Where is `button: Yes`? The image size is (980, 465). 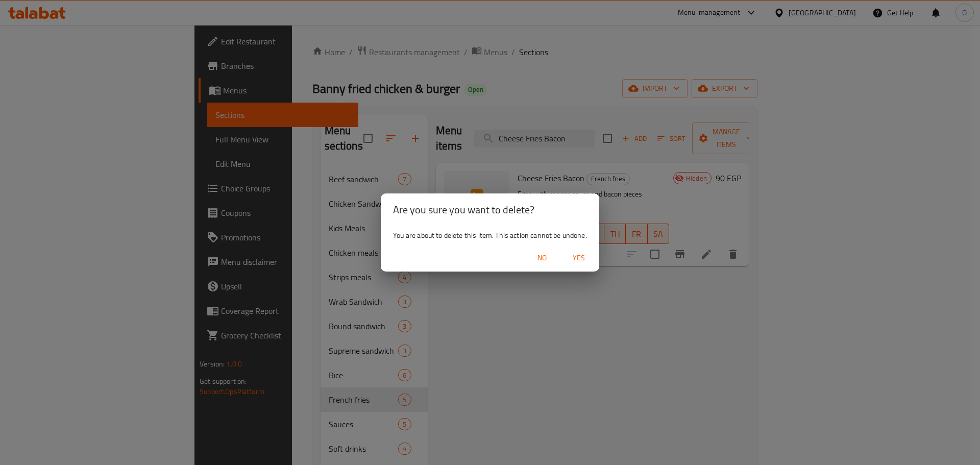
button: Yes is located at coordinates (578, 257).